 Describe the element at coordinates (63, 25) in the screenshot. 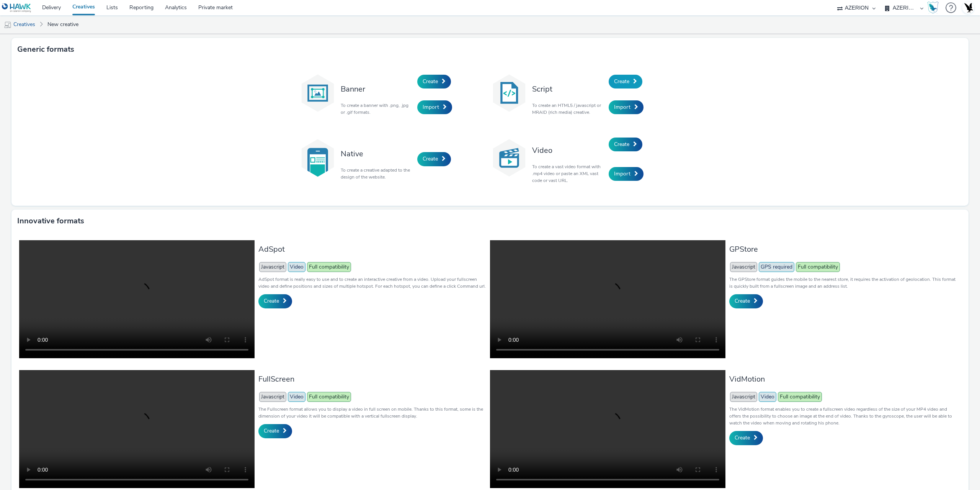

I see `a: New creative` at that location.